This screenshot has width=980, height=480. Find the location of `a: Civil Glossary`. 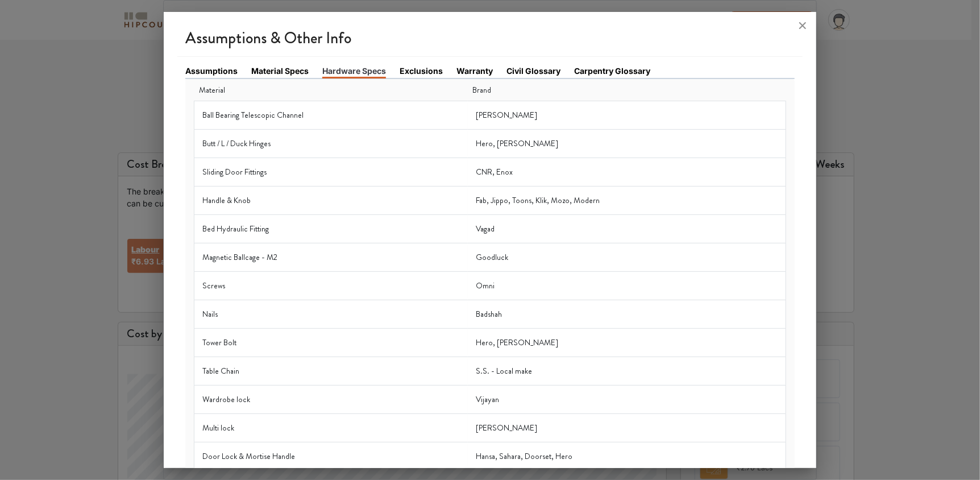

a: Civil Glossary is located at coordinates (533, 71).